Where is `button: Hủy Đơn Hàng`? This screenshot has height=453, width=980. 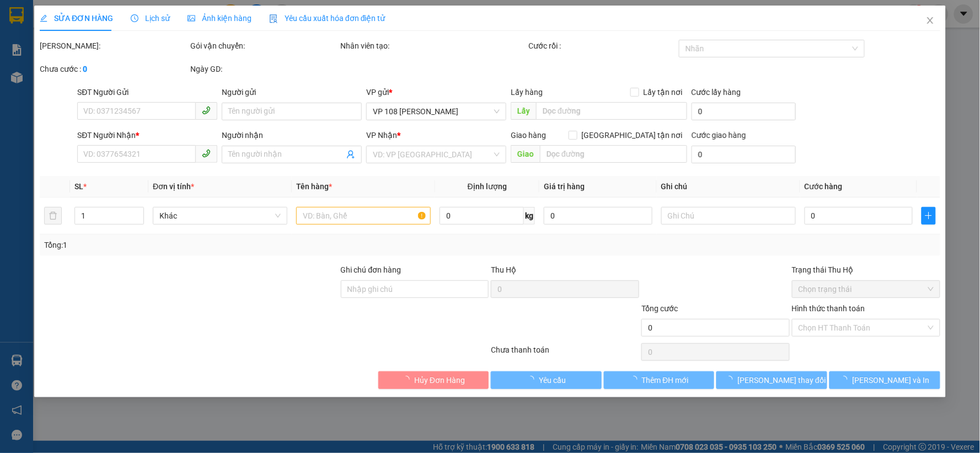
button: Hủy Đơn Hàng is located at coordinates (434, 381).